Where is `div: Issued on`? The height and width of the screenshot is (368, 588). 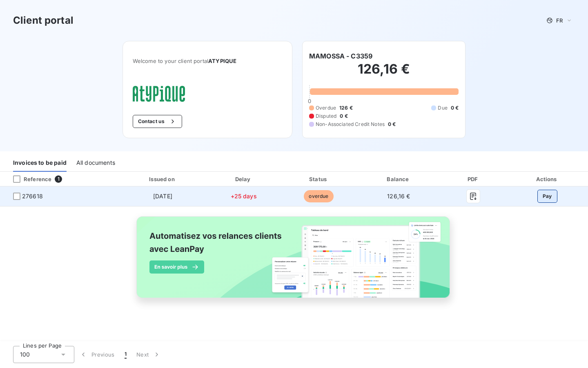
div: Issued on is located at coordinates (162, 179).